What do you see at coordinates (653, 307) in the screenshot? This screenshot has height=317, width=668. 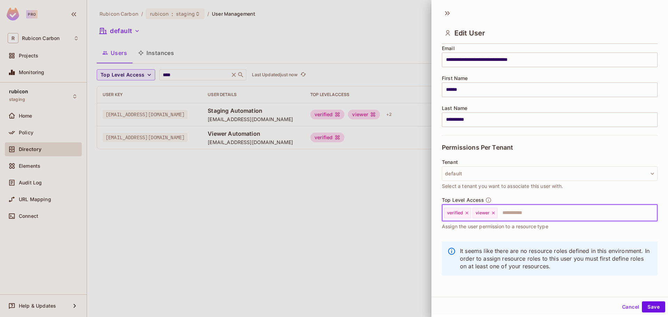 I see `button: Save` at bounding box center [653, 307].